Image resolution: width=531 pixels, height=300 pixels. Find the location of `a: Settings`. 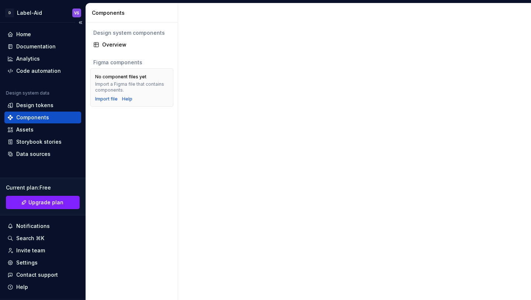

a: Settings is located at coordinates (43, 262).